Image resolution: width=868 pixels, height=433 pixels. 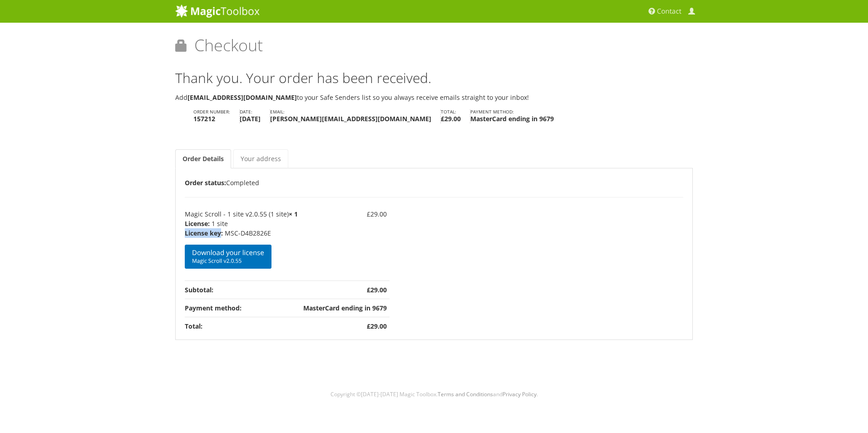 I want to click on a: Order Details, so click(x=203, y=159).